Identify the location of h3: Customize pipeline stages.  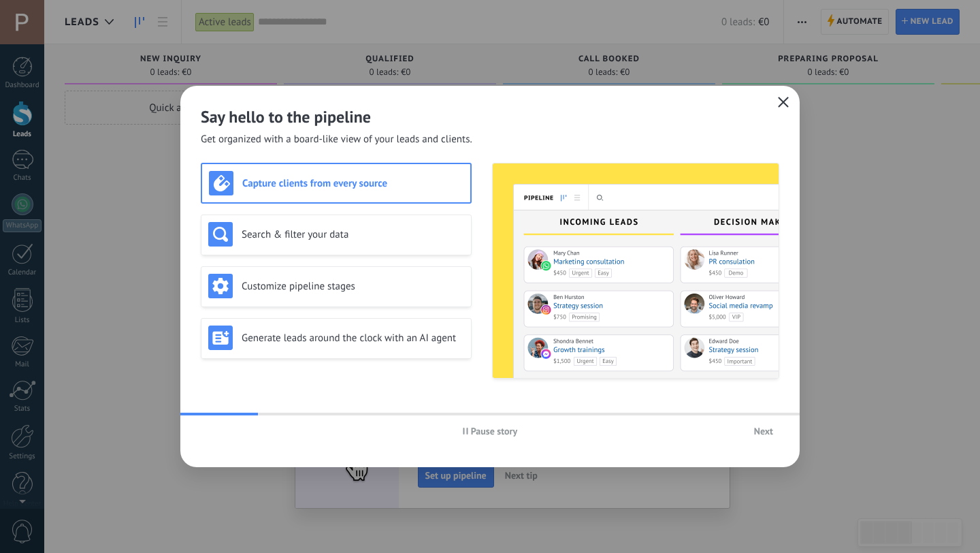
(352, 286).